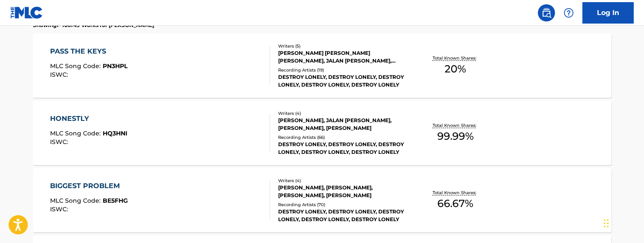  What do you see at coordinates (89, 186) in the screenshot?
I see `div: BIGGEST PROBLEM` at bounding box center [89, 186].